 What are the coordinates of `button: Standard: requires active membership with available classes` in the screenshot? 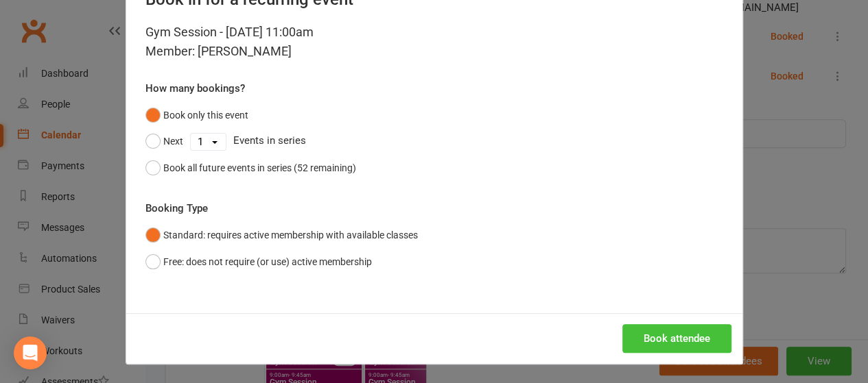 It's located at (282, 235).